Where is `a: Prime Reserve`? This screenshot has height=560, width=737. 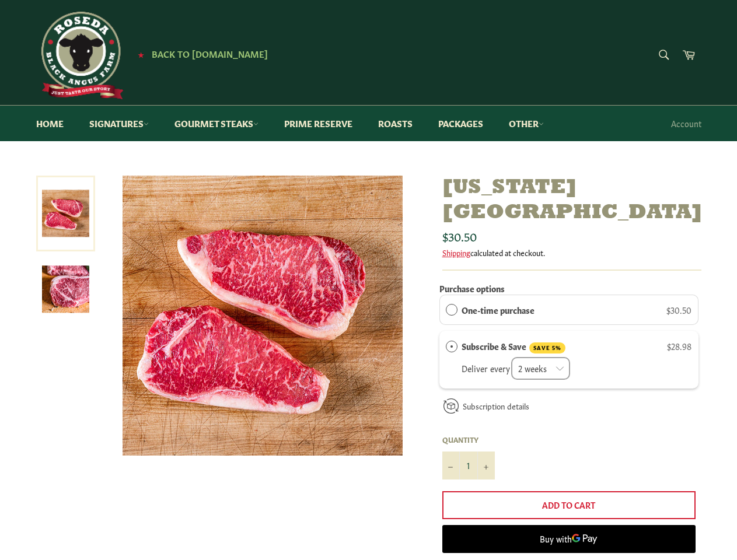 a: Prime Reserve is located at coordinates (318, 123).